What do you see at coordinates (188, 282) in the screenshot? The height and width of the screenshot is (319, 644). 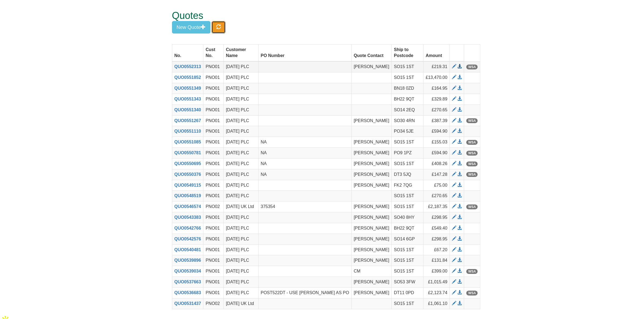 I see `a: QUO0537663` at bounding box center [188, 282].